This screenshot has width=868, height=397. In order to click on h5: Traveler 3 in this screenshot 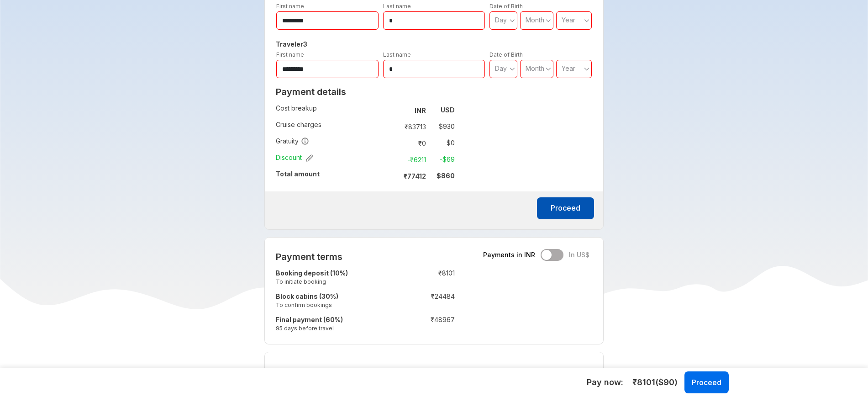, I will do `click(434, 45)`.